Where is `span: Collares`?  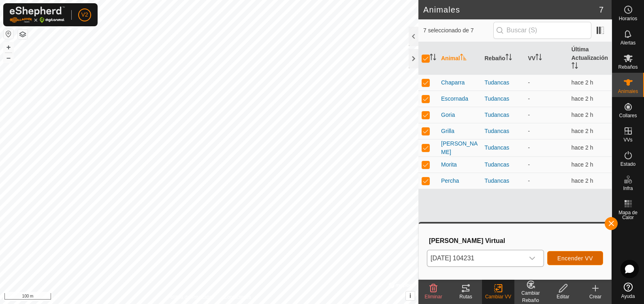
span: Collares is located at coordinates (628, 116).